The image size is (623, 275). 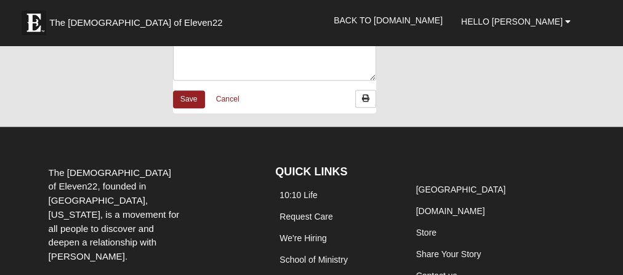 What do you see at coordinates (34, 23) in the screenshot?
I see `img: Eleven22 logo` at bounding box center [34, 23].